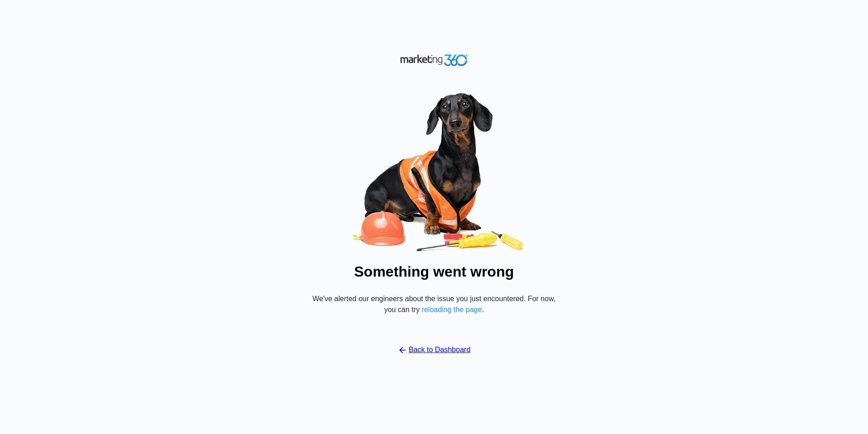 This screenshot has height=434, width=868. Describe the element at coordinates (434, 349) in the screenshot. I see `a: Back to Dashboard` at that location.